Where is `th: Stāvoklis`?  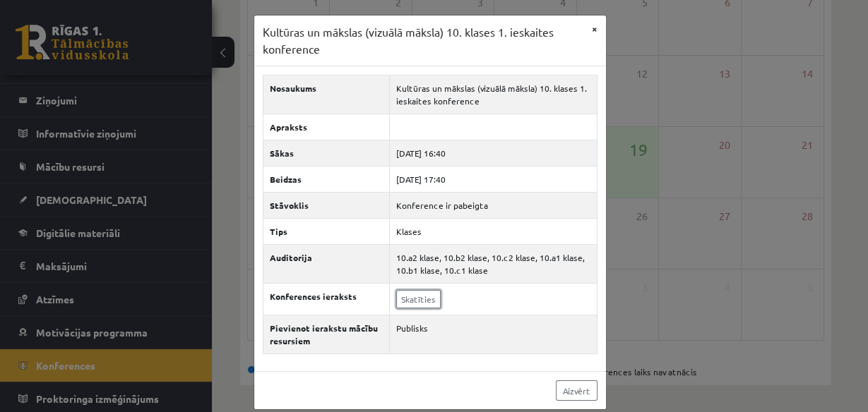 th: Stāvoklis is located at coordinates (326, 205).